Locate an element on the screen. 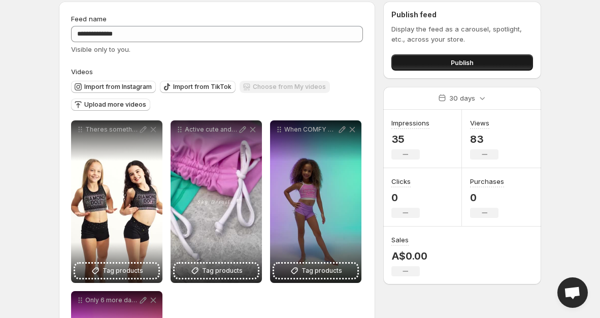 This screenshot has height=318, width=600. h3: Sales is located at coordinates (400, 240).